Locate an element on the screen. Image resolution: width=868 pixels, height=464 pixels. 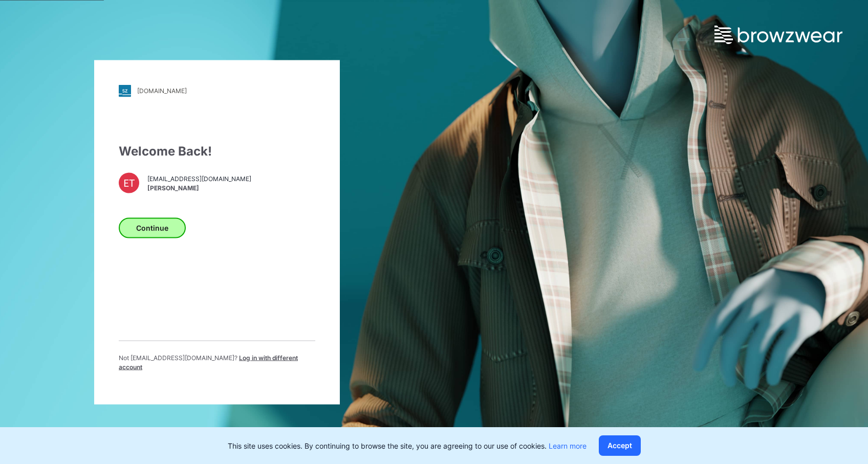
div: ET is located at coordinates (129, 183).